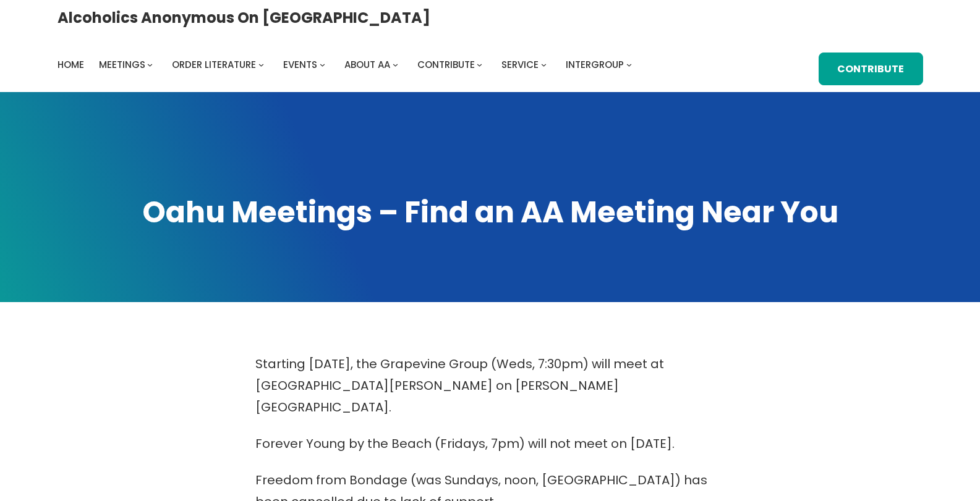  I want to click on button: Intergroup submenu, so click(629, 64).